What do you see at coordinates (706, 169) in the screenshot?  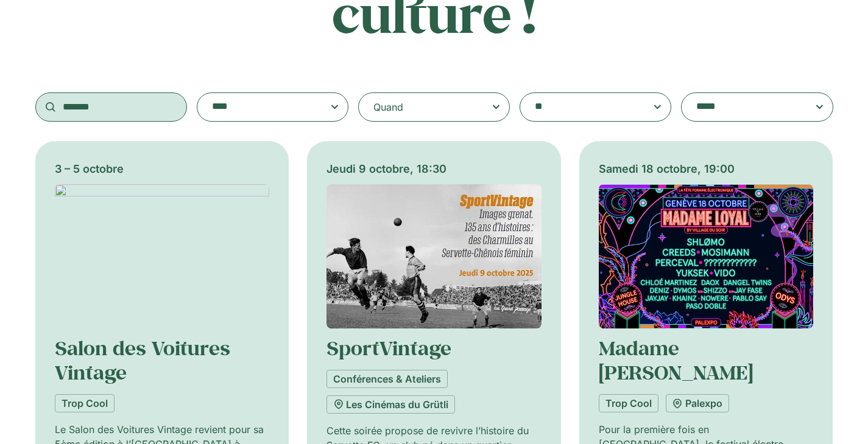 I see `div: Samedi 18 octobre, 19:00` at bounding box center [706, 169].